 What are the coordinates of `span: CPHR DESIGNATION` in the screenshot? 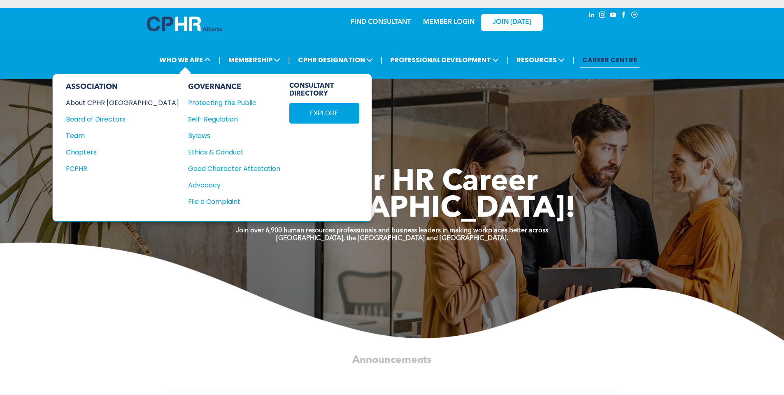 It's located at (335, 60).